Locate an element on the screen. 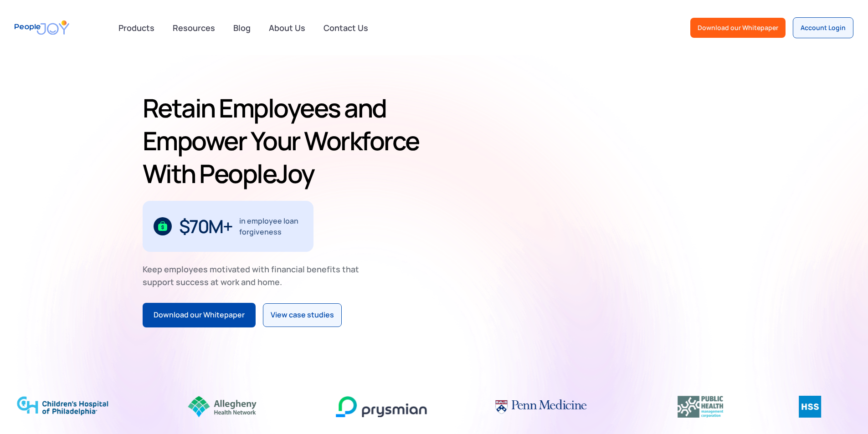 This screenshot has width=868, height=434. a: View case studies is located at coordinates (302, 315).